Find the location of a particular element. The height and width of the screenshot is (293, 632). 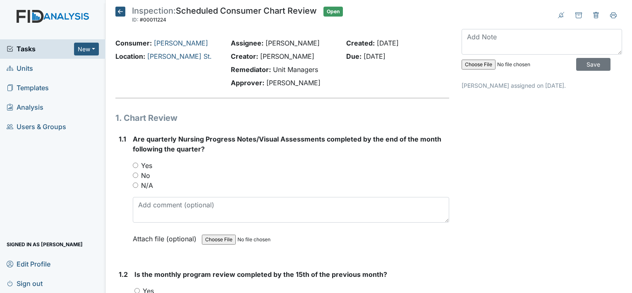

input: Save is located at coordinates (593, 64).